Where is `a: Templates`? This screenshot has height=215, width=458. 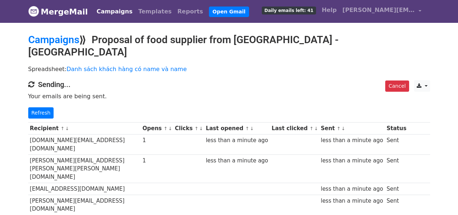
a: Templates is located at coordinates (155, 12).